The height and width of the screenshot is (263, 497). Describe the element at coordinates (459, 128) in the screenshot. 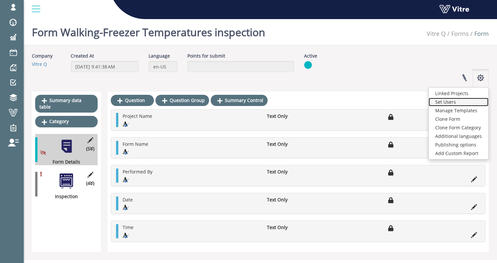

I see `a: Clone Form Category` at that location.